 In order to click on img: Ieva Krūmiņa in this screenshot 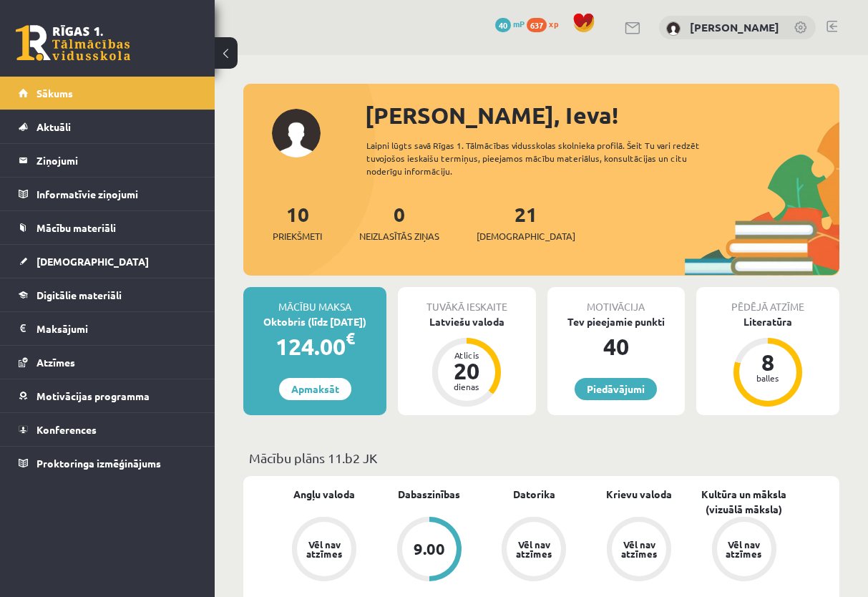, I will do `click(673, 29)`.